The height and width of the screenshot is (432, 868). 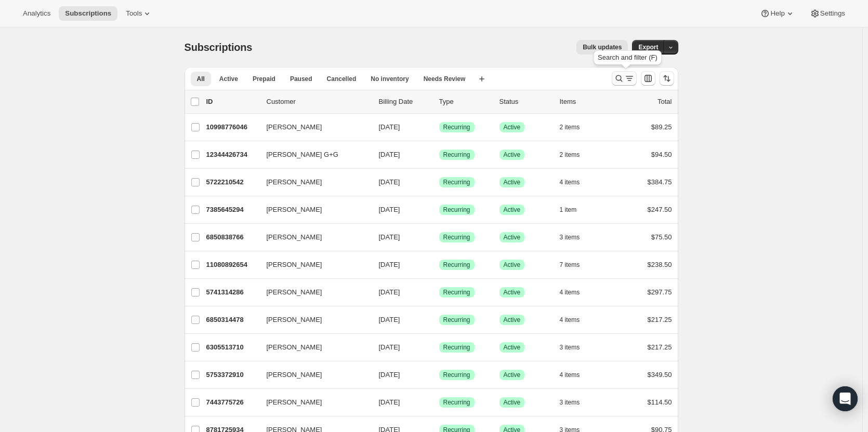 What do you see at coordinates (232, 375) in the screenshot?
I see `p: 5753372910` at bounding box center [232, 375].